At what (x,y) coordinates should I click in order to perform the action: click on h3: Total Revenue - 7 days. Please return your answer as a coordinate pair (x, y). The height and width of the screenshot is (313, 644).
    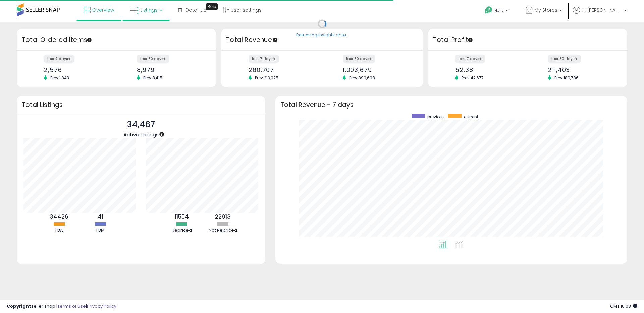
    Looking at the image, I should click on (451, 104).